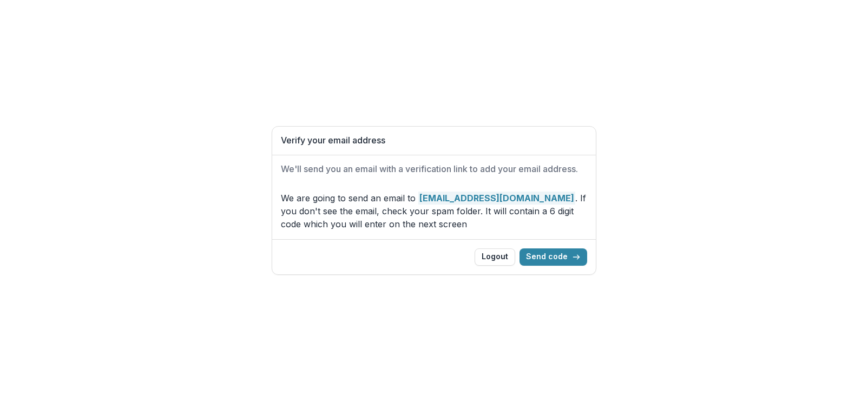 This screenshot has width=868, height=401. Describe the element at coordinates (434, 169) in the screenshot. I see `h2: We'll send you an email with a verification link to add your email address.` at that location.